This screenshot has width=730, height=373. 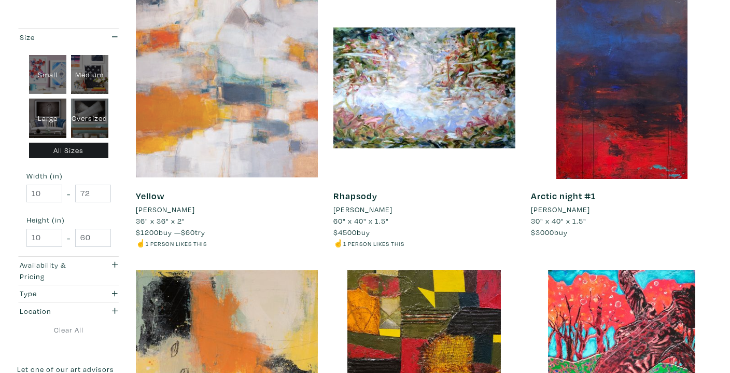 I want to click on div: Location, so click(x=54, y=311).